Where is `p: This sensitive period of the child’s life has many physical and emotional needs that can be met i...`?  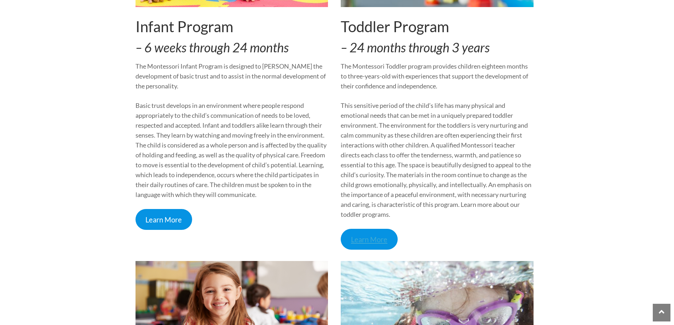 p: This sensitive period of the child’s life has many physical and emotional needs that can be met i... is located at coordinates (437, 160).